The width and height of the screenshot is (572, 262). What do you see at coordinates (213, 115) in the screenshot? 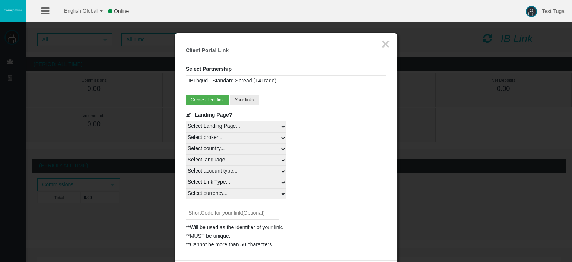
I see `span: Landing Page?` at bounding box center [213, 115].